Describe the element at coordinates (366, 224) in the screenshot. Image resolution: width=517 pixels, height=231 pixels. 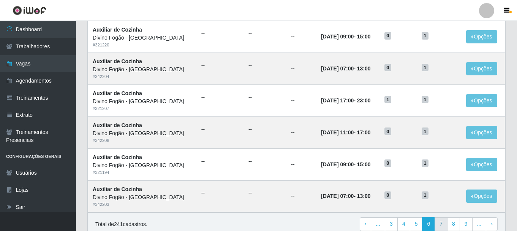
I see `a: Previous` at that location.